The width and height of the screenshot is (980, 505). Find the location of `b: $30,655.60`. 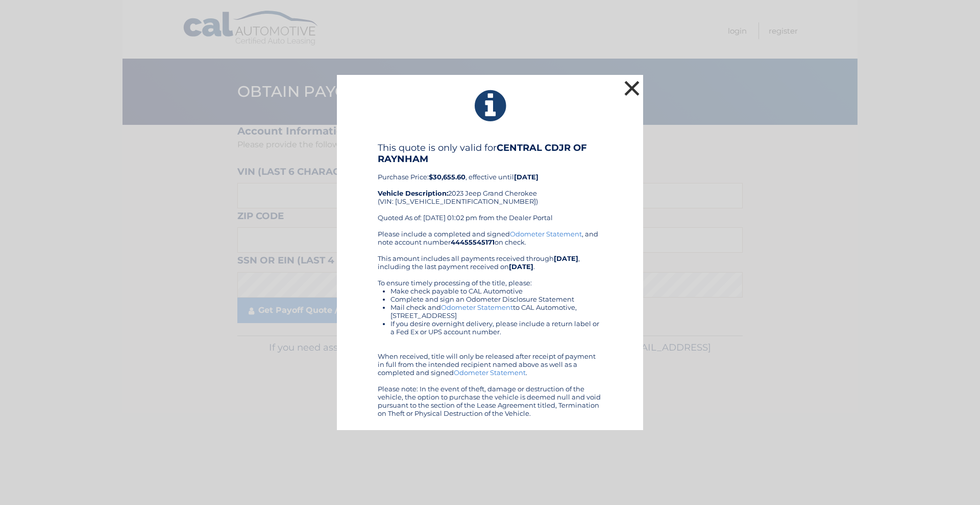

b: $30,655.60 is located at coordinates (447, 177).